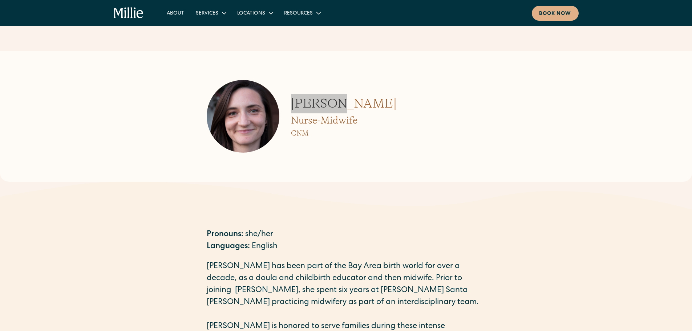 The height and width of the screenshot is (331, 692). What do you see at coordinates (264, 247) in the screenshot?
I see `div: English` at bounding box center [264, 247].